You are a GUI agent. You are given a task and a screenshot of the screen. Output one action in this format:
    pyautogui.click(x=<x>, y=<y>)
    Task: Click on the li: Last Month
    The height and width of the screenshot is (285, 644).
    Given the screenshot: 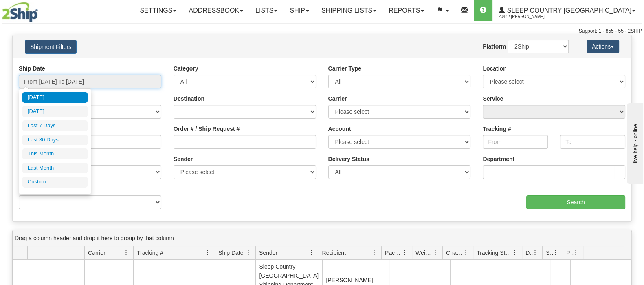 What is the action you would take?
    pyautogui.click(x=55, y=168)
    